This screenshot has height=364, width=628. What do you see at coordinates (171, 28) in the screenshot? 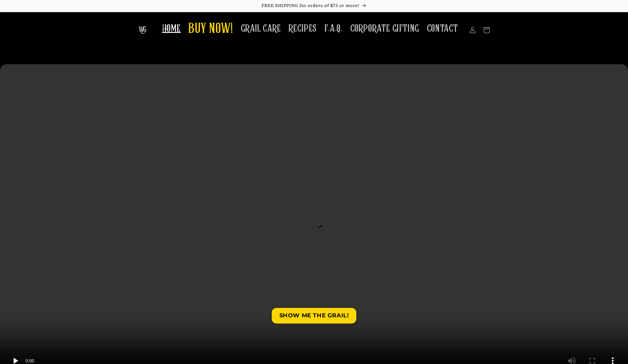
I see `span: HOME` at bounding box center [171, 28].